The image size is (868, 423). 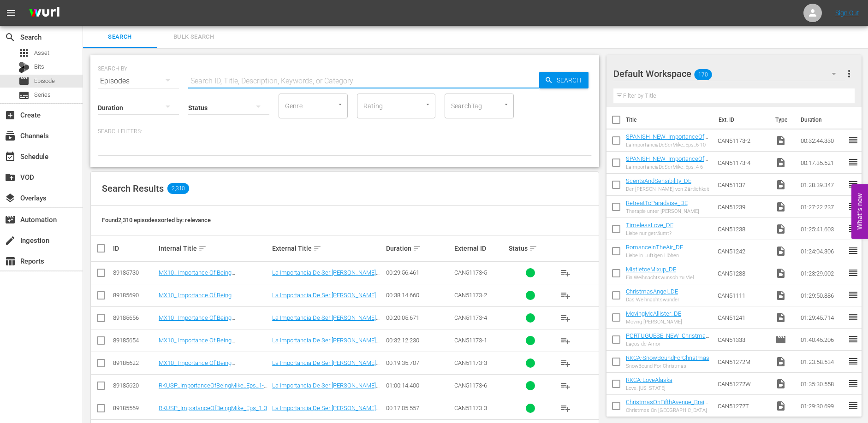 What do you see at coordinates (214, 249) in the screenshot?
I see `div: Internal Title` at bounding box center [214, 249].